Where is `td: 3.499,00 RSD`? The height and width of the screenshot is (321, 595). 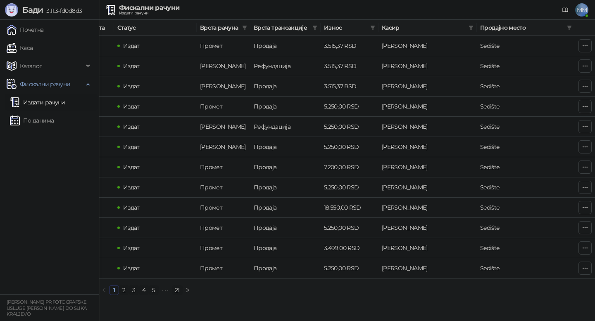
td: 3.499,00 RSD is located at coordinates (350, 248).